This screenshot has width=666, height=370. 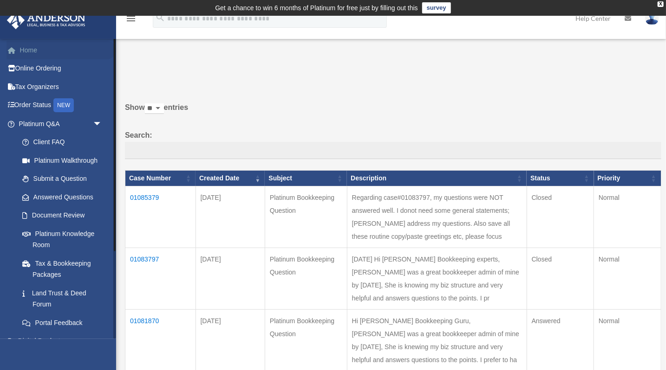 I want to click on a: Platinum Q&Aarrow_drop_down, so click(x=59, y=124).